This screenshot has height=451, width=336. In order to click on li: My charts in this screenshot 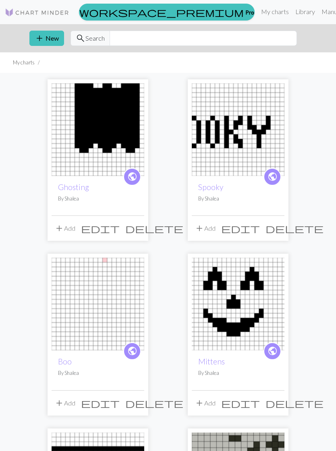, I will do `click(24, 62)`.